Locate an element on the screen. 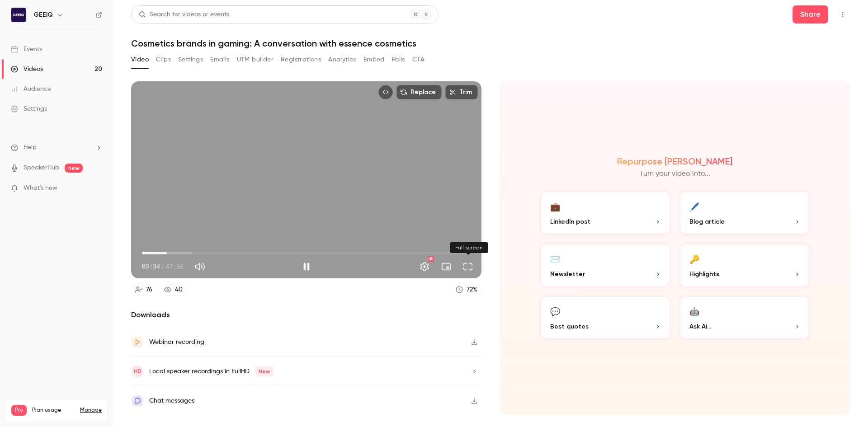 The image size is (868, 427). div: Search for videos or events is located at coordinates (184, 14).